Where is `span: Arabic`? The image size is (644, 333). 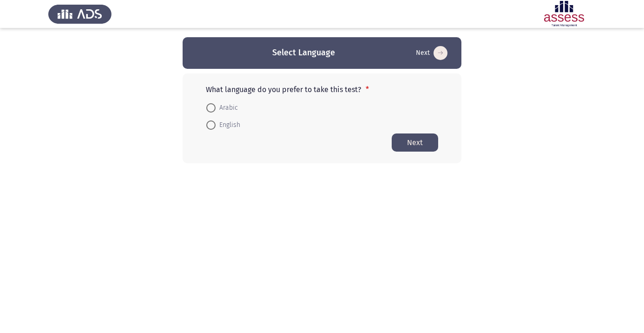 span: Arabic is located at coordinates (227, 108).